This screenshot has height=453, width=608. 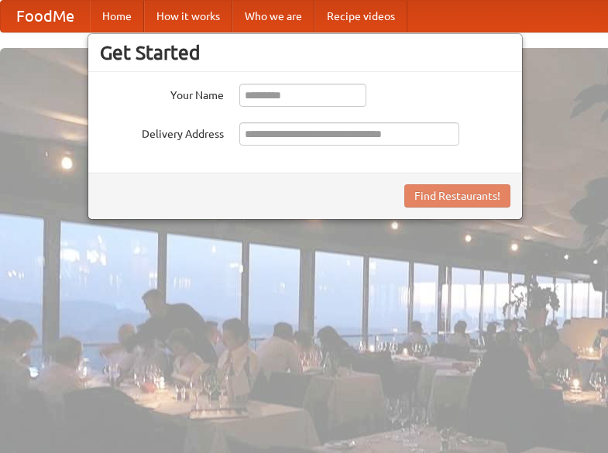 What do you see at coordinates (162, 132) in the screenshot?
I see `label: Delivery Address` at bounding box center [162, 132].